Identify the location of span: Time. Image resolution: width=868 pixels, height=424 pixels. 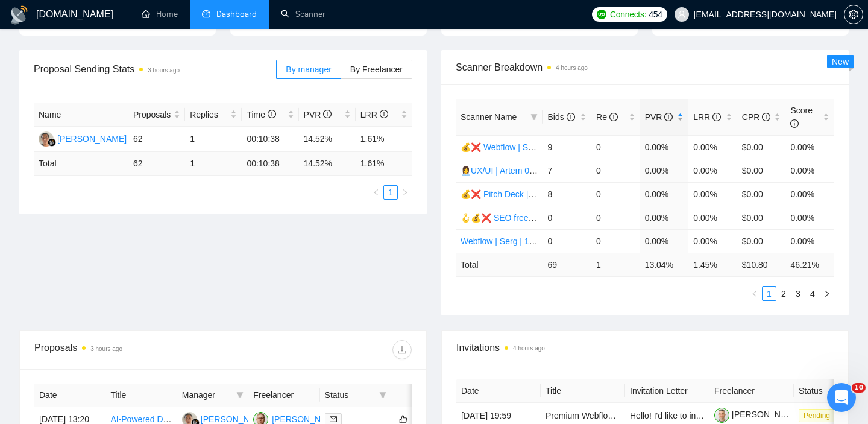
(261, 114).